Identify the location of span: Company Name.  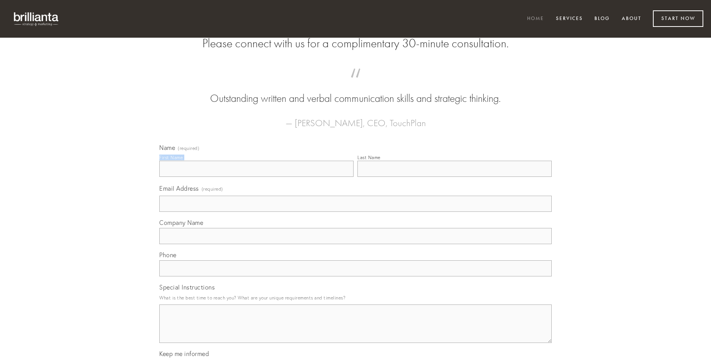
(181, 223).